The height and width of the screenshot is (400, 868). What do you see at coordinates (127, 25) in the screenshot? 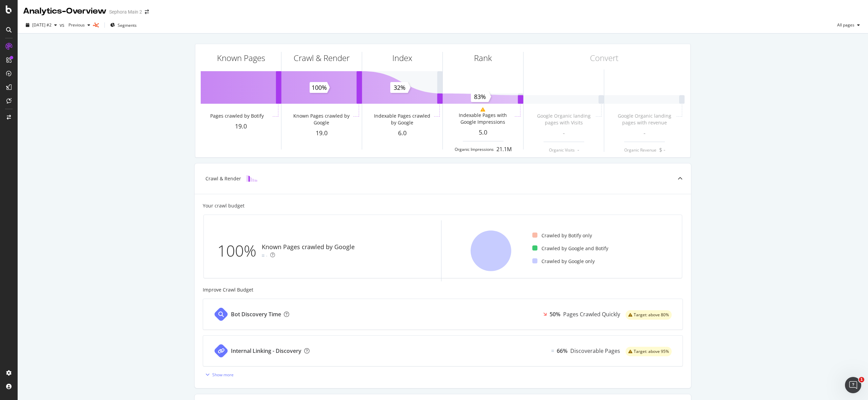
I see `span: Segments` at bounding box center [127, 25].